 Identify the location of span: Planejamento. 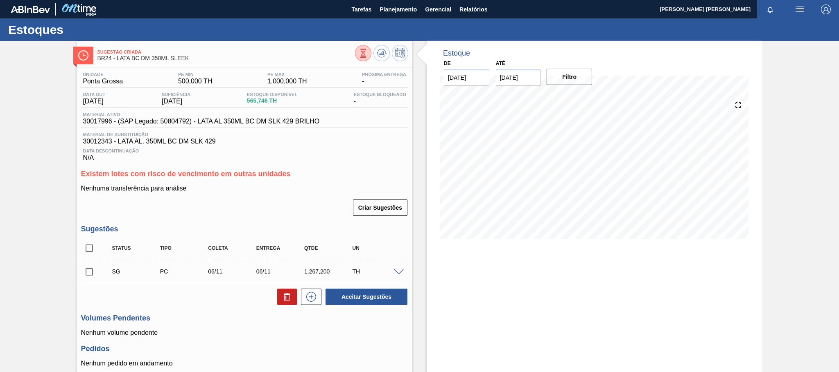
(398, 9).